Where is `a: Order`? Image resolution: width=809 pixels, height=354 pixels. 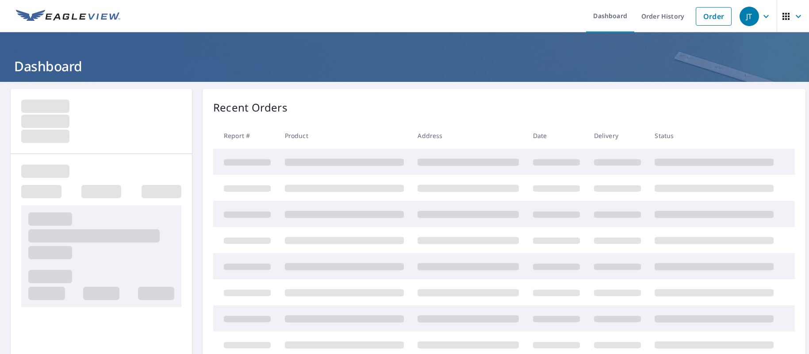
a: Order is located at coordinates (713, 16).